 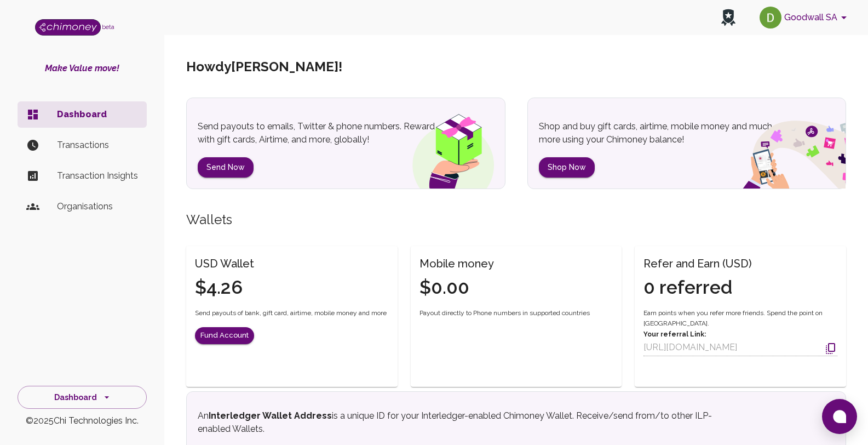 I want to click on button: Shop Now, so click(x=567, y=167).